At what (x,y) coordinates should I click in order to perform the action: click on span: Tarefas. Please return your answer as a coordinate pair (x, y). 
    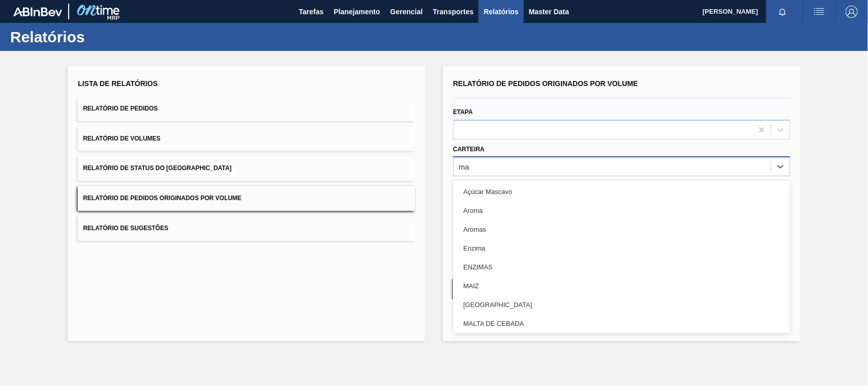
    Looking at the image, I should click on (311, 12).